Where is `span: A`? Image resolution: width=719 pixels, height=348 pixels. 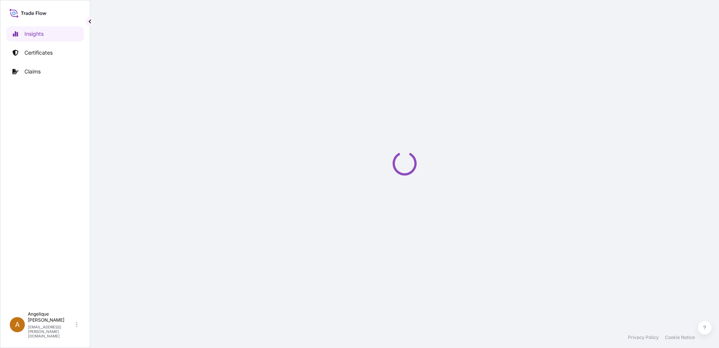 span: A is located at coordinates (17, 324).